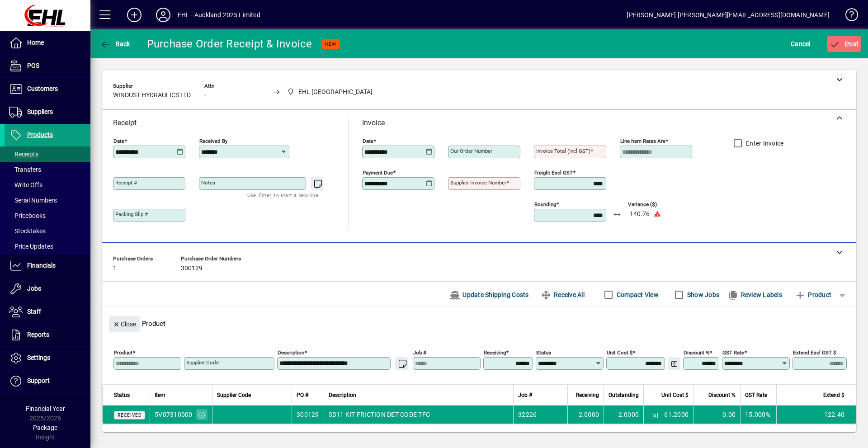 This screenshot has height=448, width=868. Describe the element at coordinates (489, 294) in the screenshot. I see `span: Update Shipping Costs` at that location.